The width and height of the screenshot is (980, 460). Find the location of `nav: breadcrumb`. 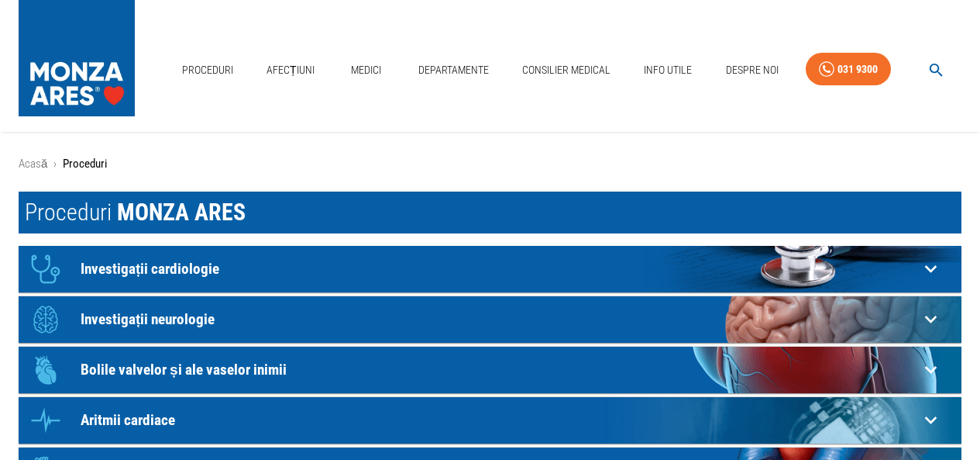

nav: breadcrumb is located at coordinates (489, 163).